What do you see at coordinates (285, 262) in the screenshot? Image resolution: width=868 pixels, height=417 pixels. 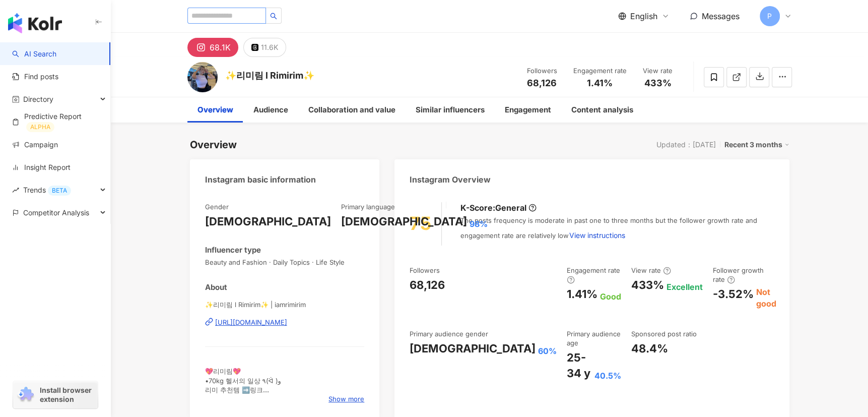 I see `span: Beauty and Fashion · Daily Topics · Life Style` at bounding box center [285, 262].